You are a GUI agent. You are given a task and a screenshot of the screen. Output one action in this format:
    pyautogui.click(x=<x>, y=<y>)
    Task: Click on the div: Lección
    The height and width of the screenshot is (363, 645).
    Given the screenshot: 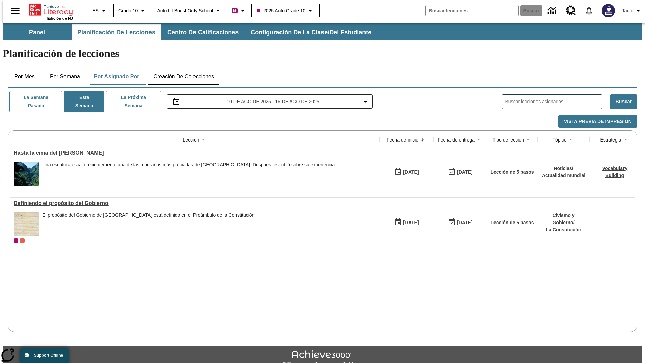 What is the action you would take?
    pyautogui.click(x=191, y=140)
    